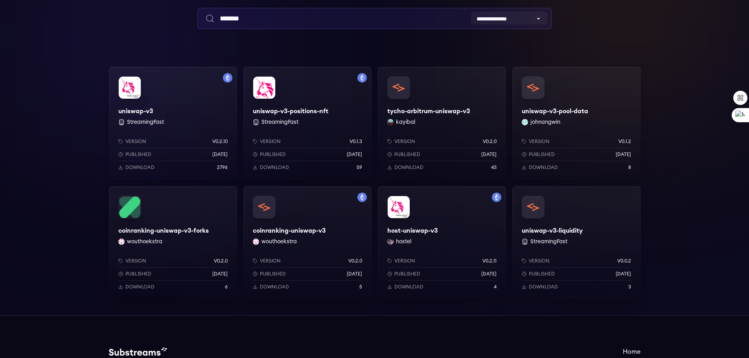 This screenshot has width=749, height=358. I want to click on button: hostel, so click(403, 242).